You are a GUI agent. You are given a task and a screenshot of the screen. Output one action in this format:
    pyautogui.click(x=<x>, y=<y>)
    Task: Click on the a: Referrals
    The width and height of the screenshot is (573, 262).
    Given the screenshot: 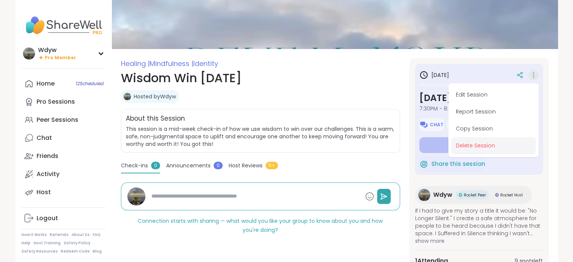 What is the action you would take?
    pyautogui.click(x=59, y=235)
    